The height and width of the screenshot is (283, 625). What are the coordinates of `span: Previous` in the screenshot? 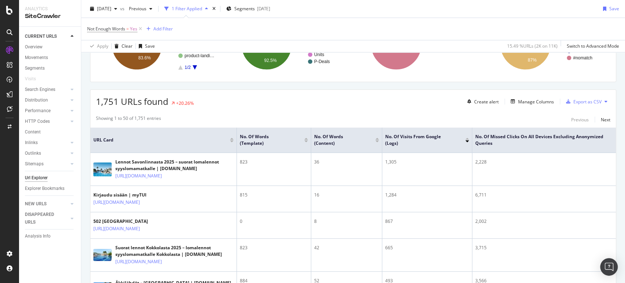 It's located at (136, 8).